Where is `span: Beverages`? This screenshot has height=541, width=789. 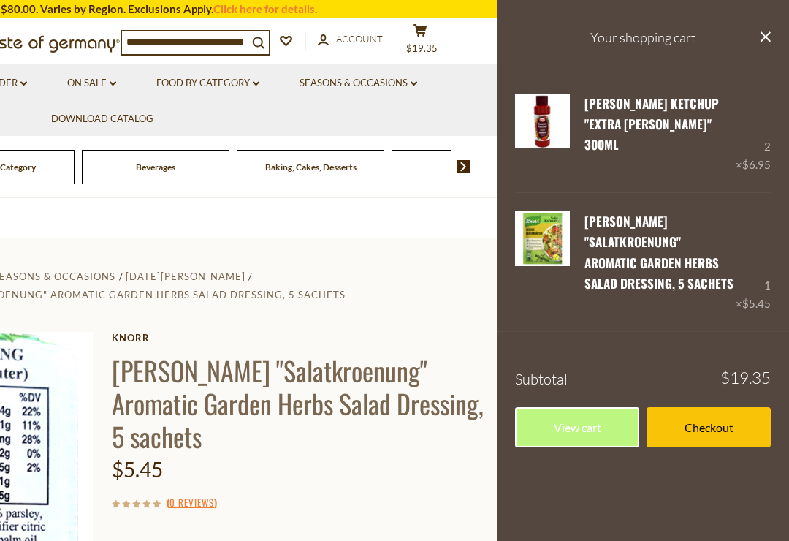 span: Beverages is located at coordinates (156, 167).